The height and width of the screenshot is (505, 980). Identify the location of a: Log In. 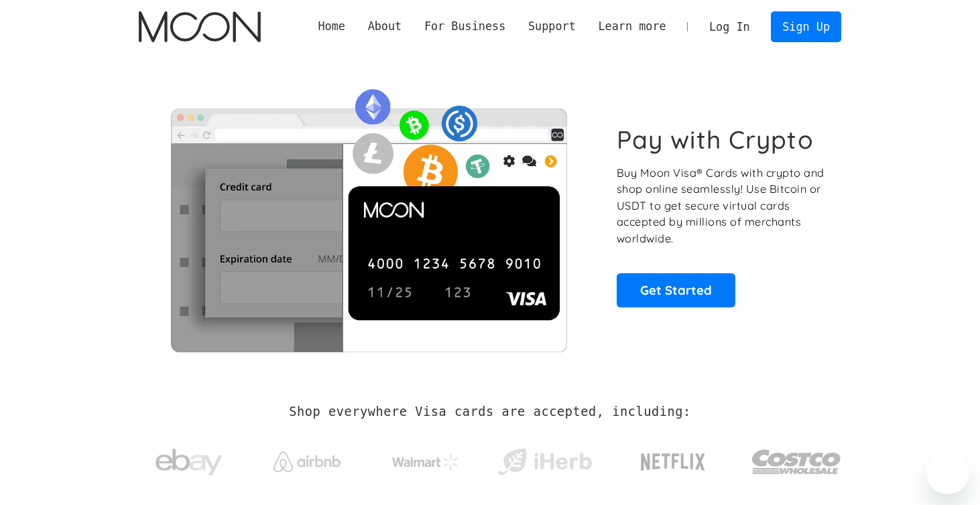
(729, 27).